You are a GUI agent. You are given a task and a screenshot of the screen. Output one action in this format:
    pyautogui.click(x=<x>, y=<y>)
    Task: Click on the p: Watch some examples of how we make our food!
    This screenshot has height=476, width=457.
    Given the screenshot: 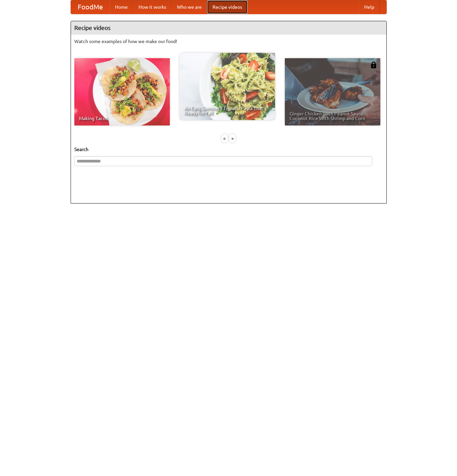 What is the action you would take?
    pyautogui.click(x=229, y=42)
    